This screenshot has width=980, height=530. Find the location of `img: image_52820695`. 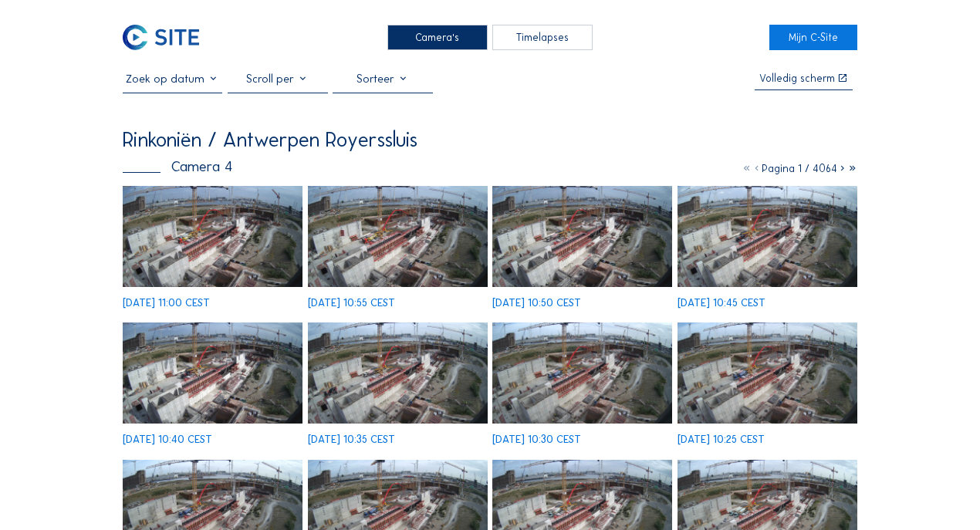

img: image_52820695 is located at coordinates (212, 373).